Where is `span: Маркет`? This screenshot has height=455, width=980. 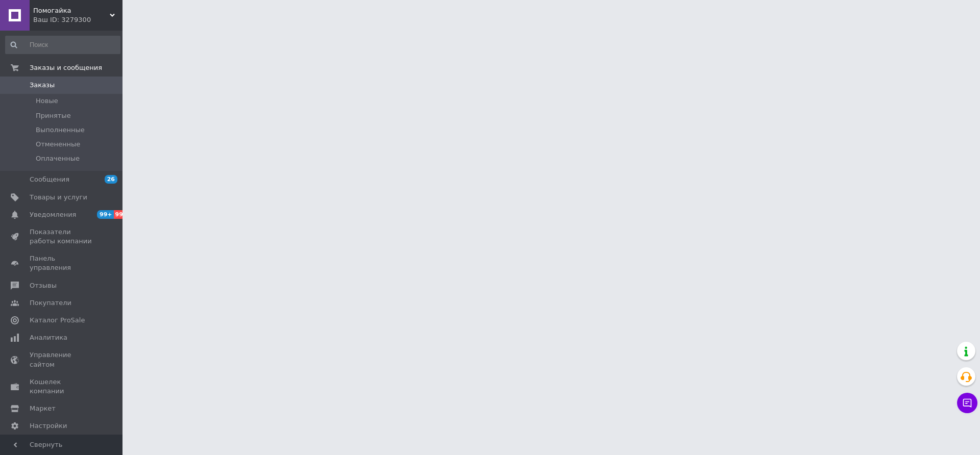
span: Маркет is located at coordinates (43, 409).